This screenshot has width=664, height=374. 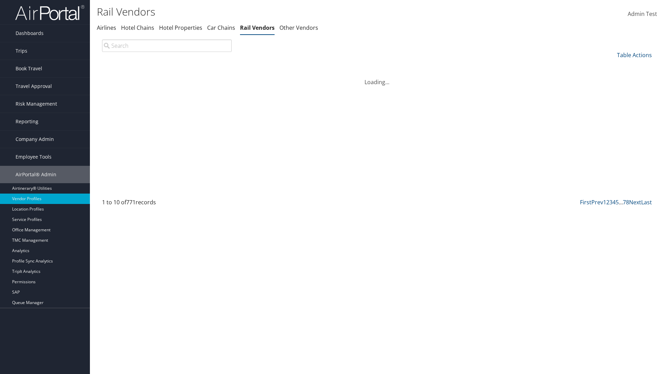 I want to click on span: Risk Management, so click(x=36, y=104).